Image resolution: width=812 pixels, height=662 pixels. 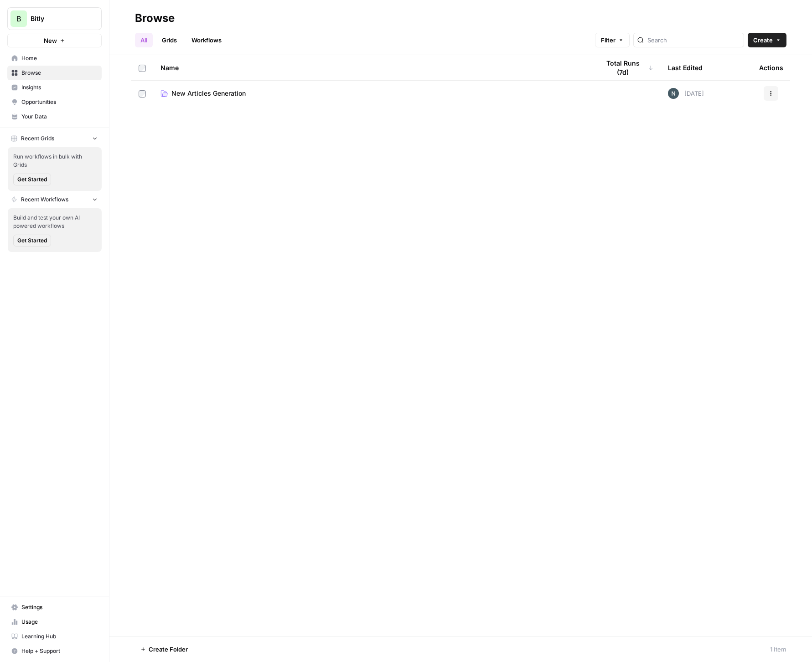 I want to click on span: Insights, so click(x=59, y=88).